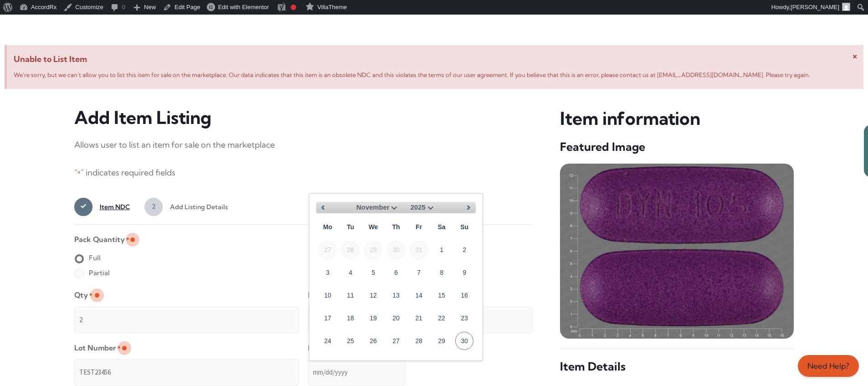  What do you see at coordinates (464, 296) in the screenshot?
I see `a: 16` at bounding box center [464, 296].